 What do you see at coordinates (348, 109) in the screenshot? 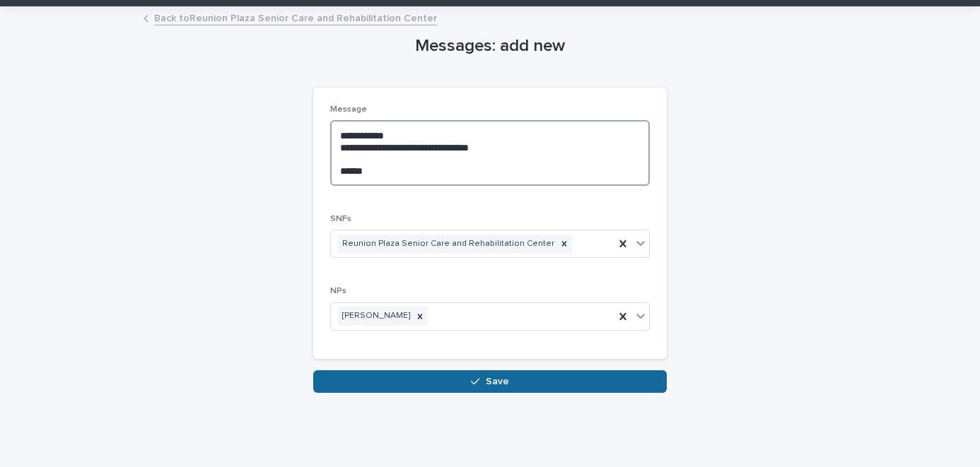
I see `span: Message` at bounding box center [348, 109].